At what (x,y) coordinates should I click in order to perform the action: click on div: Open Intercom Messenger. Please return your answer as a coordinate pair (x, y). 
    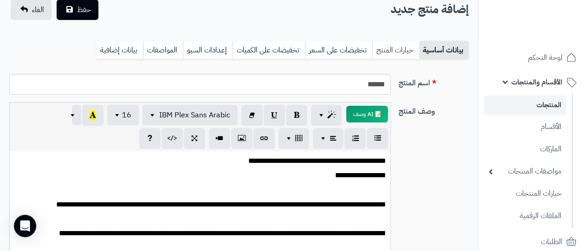
    Looking at the image, I should click on (25, 226).